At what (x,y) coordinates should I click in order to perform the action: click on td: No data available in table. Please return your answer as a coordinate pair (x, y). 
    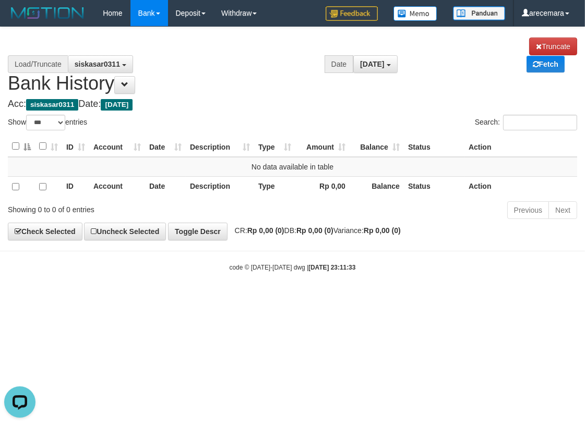
    Looking at the image, I should click on (292, 167).